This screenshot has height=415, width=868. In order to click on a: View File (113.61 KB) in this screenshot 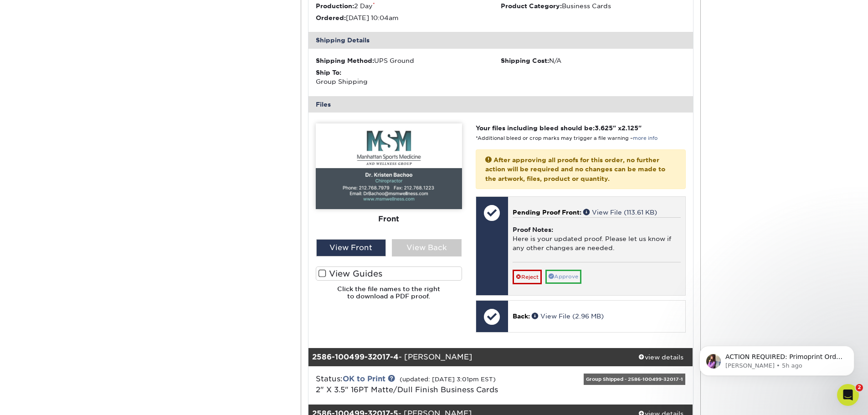, I will do `click(621, 213)`.